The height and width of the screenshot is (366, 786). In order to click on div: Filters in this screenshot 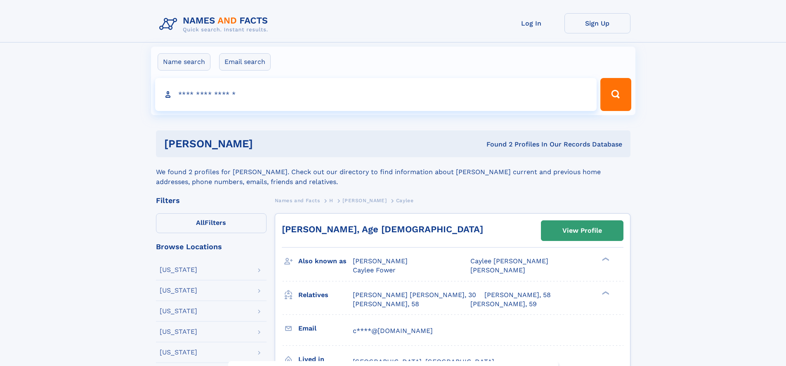, I will do `click(211, 200)`.